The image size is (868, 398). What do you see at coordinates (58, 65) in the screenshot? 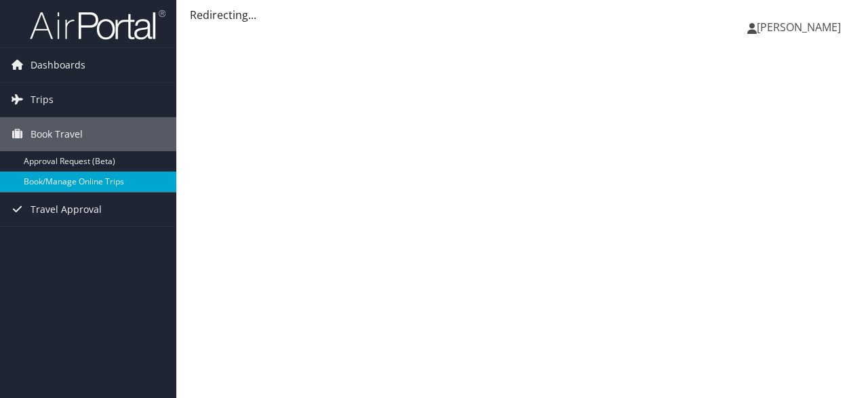
I see `span: Dashboards` at bounding box center [58, 65].